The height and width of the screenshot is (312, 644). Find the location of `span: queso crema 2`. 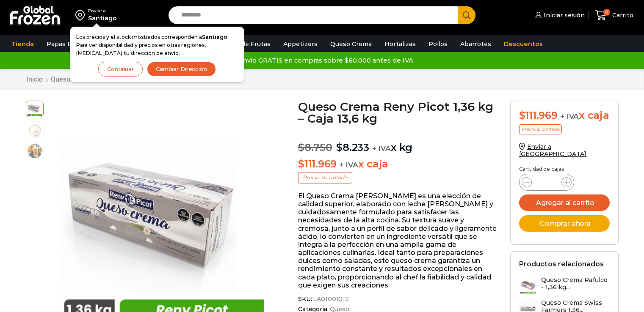

span: queso crema 2 is located at coordinates (35, 130).